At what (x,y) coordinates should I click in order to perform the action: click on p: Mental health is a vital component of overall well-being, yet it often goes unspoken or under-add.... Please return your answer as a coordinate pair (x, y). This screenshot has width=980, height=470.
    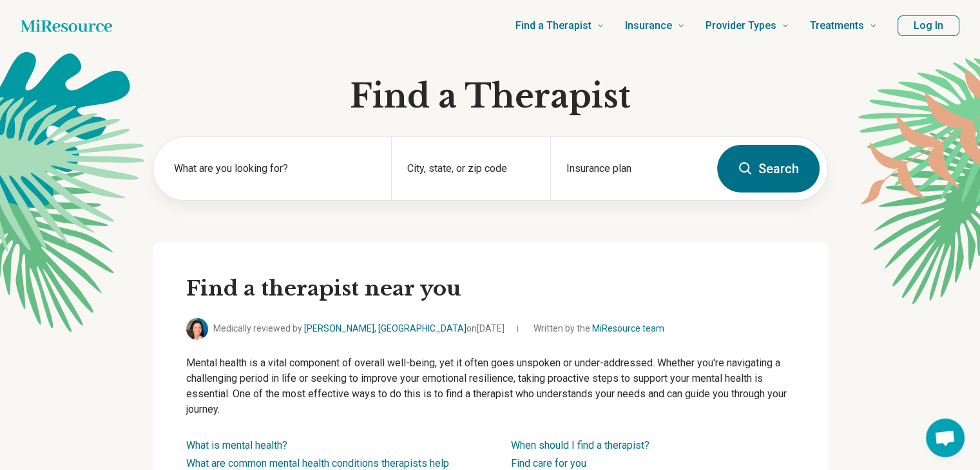
    Looking at the image, I should click on (490, 386).